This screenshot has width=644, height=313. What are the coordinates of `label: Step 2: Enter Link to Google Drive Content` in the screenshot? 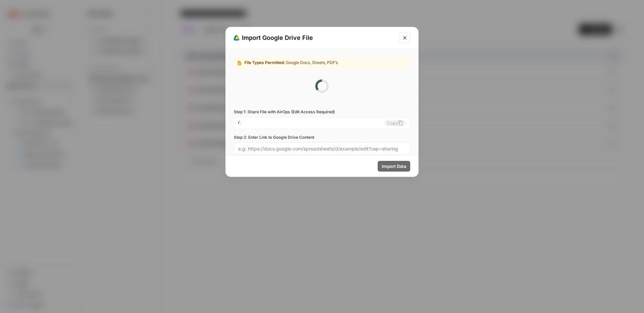 It's located at (322, 137).